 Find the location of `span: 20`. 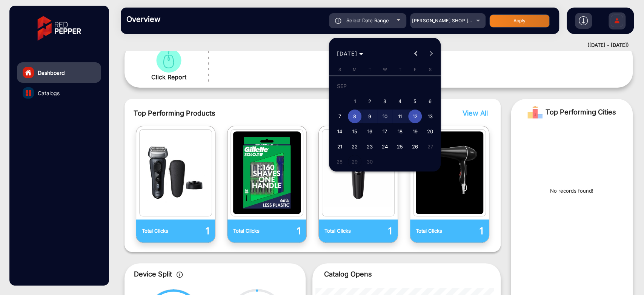

span: 20 is located at coordinates (430, 131).